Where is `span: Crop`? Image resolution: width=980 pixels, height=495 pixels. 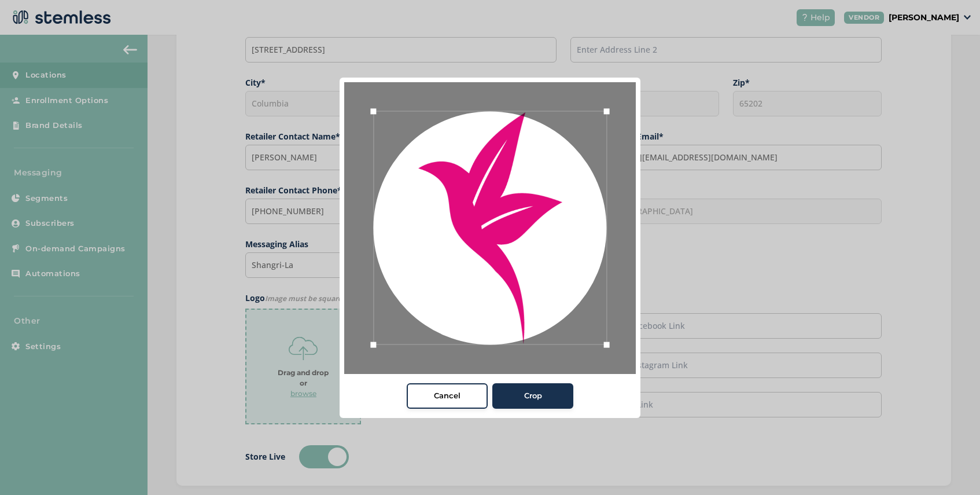
span: Crop is located at coordinates (533, 396).